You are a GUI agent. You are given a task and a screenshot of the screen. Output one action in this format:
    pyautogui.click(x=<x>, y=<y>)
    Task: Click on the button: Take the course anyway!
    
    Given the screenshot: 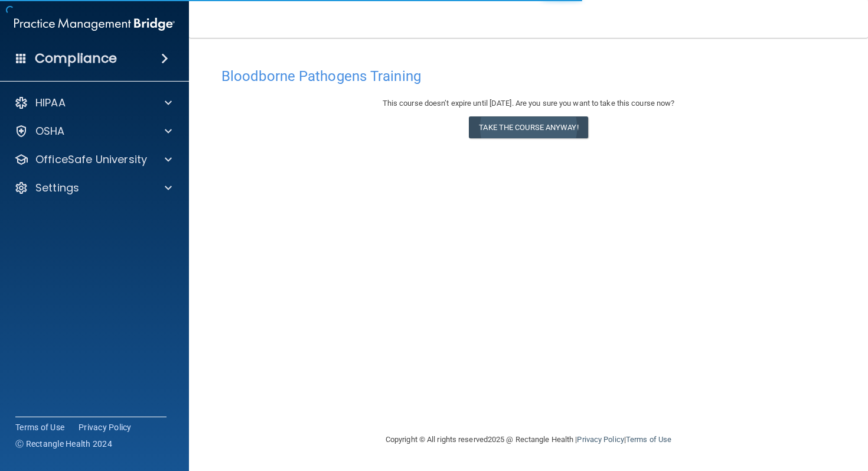 What is the action you would take?
    pyautogui.click(x=528, y=127)
    